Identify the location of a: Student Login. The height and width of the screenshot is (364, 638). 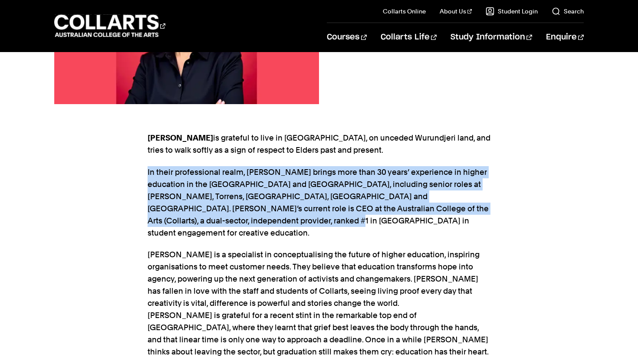
(512, 11).